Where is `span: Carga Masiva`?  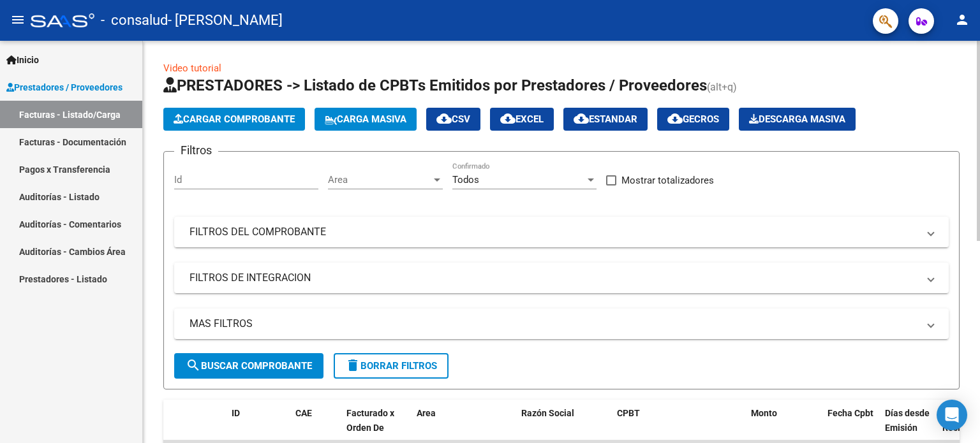 span: Carga Masiva is located at coordinates (365, 120).